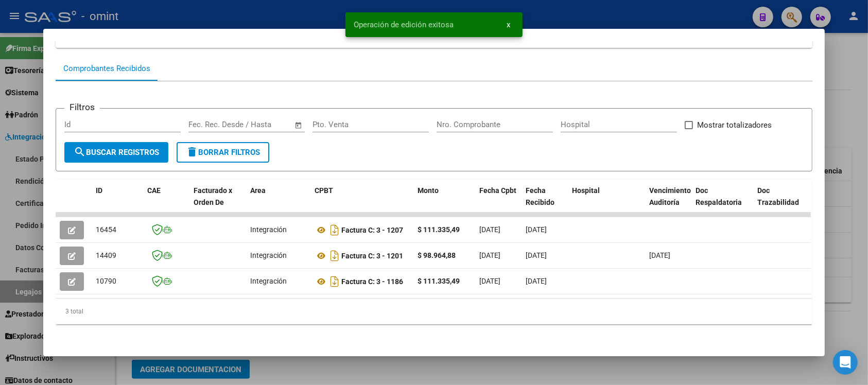 Image resolution: width=868 pixels, height=385 pixels. Describe the element at coordinates (372, 230) in the screenshot. I see `strong: Factura C: 3 - 1207` at that location.